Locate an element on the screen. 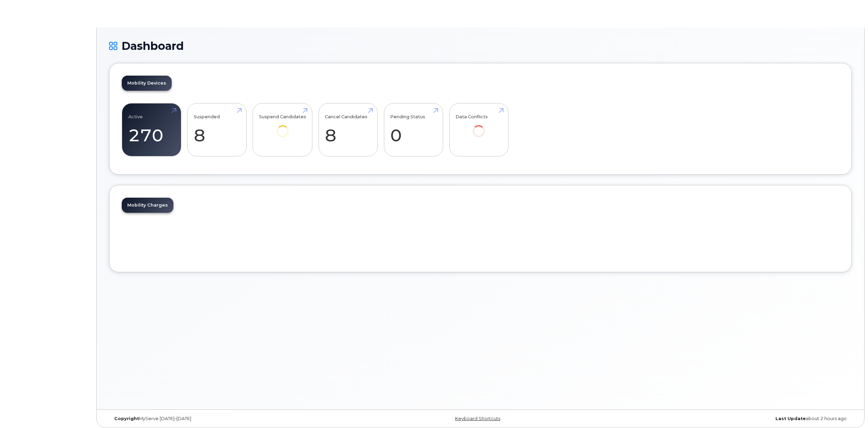  strong: Copyright is located at coordinates (127, 419).